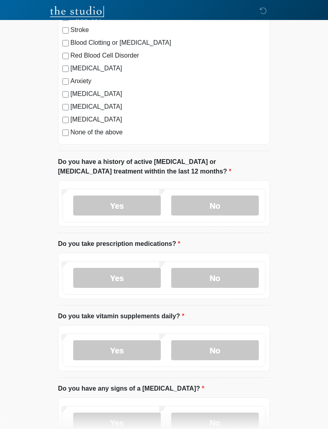 The image size is (328, 429). I want to click on label: Anxiety, so click(168, 81).